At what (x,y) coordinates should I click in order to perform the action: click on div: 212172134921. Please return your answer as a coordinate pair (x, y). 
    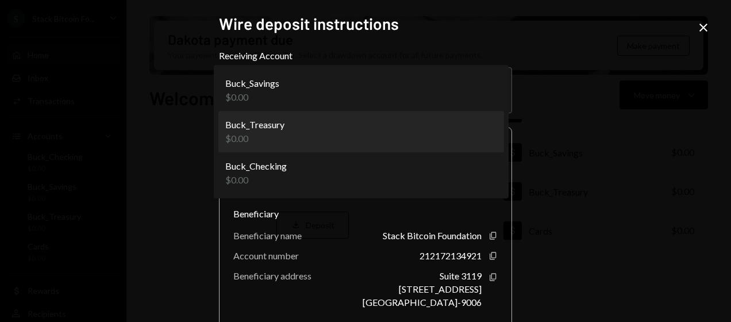
    Looking at the image, I should click on (451, 255).